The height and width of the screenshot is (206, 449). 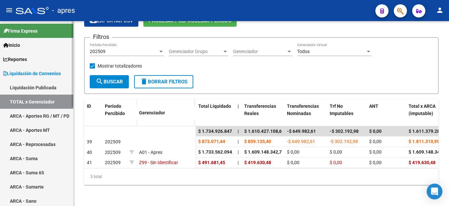 I want to click on span: Total x ARCA (imputable), so click(x=423, y=110).